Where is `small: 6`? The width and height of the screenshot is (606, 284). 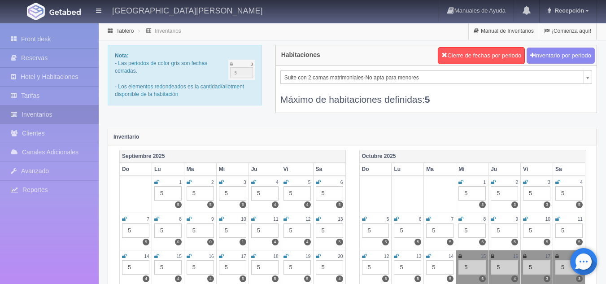
small: 6 is located at coordinates (342, 182).